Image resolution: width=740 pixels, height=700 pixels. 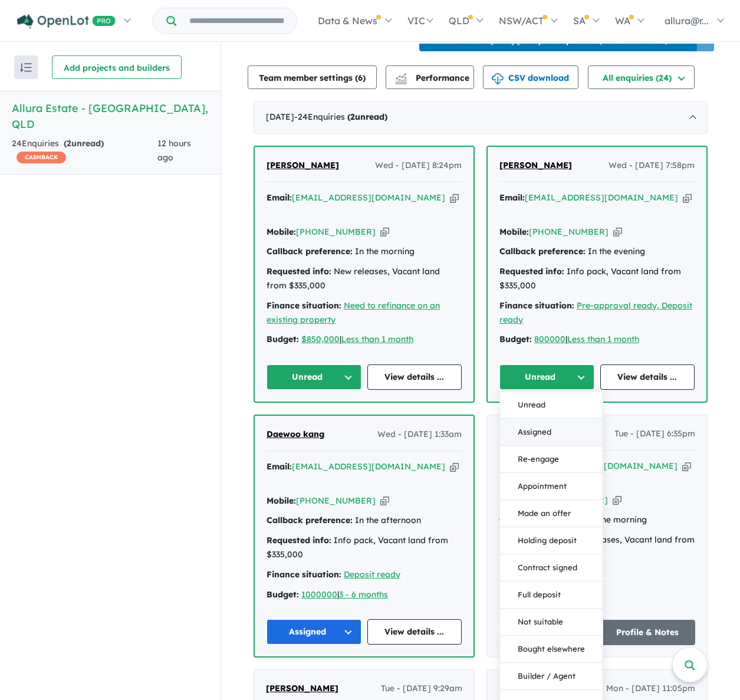 I want to click on a: 800000, so click(x=549, y=339).